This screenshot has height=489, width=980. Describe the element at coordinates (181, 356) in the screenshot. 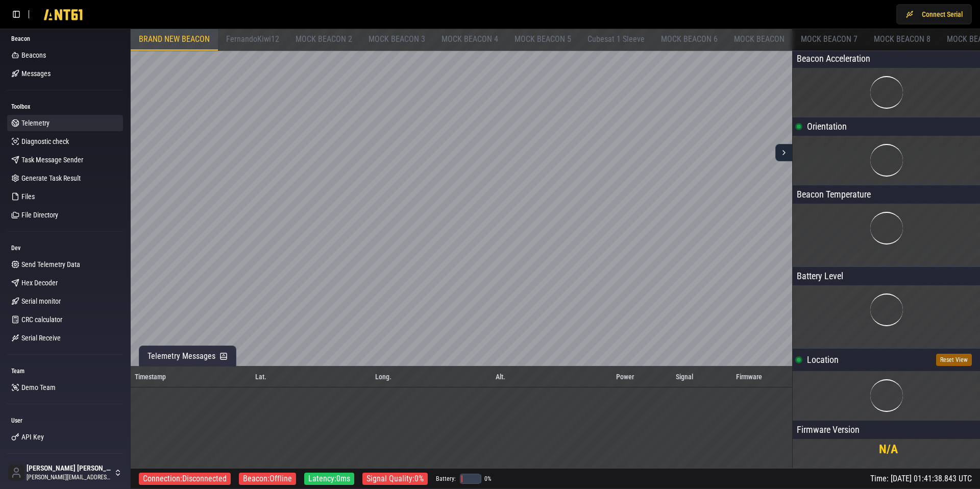

I see `span: Telemetry Messages` at that location.